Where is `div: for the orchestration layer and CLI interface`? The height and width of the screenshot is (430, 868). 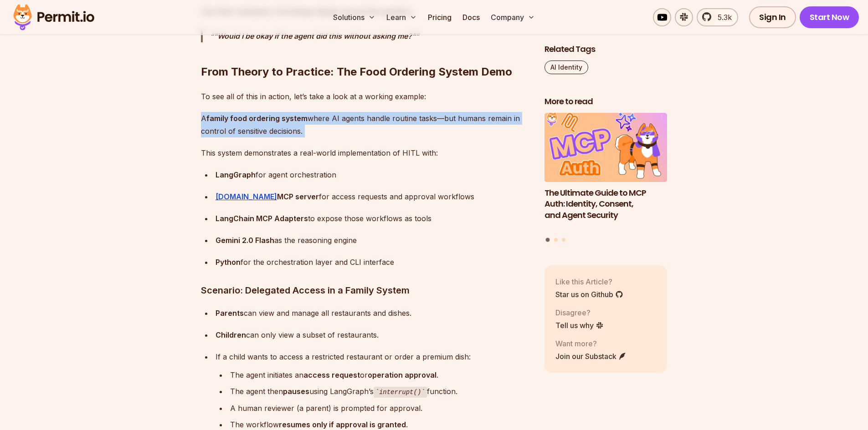
div: for the orchestration layer and CLI interface is located at coordinates (373, 262).